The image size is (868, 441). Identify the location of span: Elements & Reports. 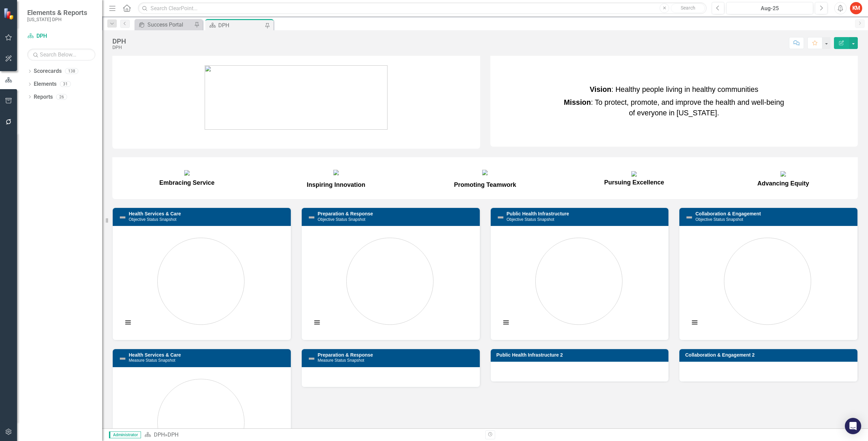
(57, 13).